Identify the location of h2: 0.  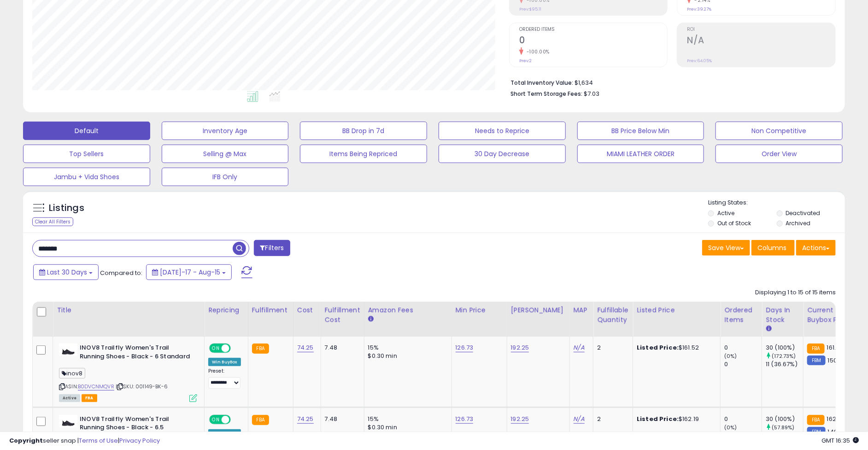
(593, 41).